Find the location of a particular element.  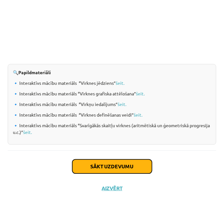

p: 🔹 Interaktīvs mācību materiāls “Virknes definēšanas veidi” is located at coordinates (112, 115).